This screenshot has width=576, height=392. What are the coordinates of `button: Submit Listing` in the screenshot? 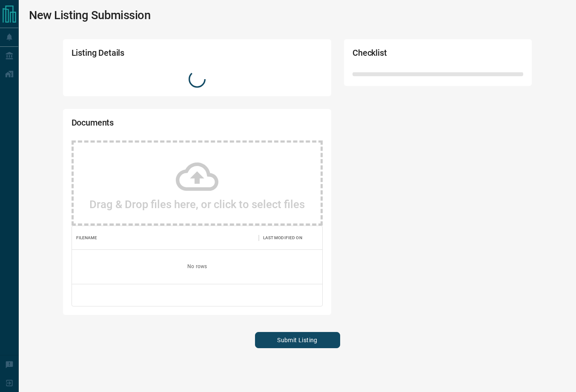 It's located at (298, 340).